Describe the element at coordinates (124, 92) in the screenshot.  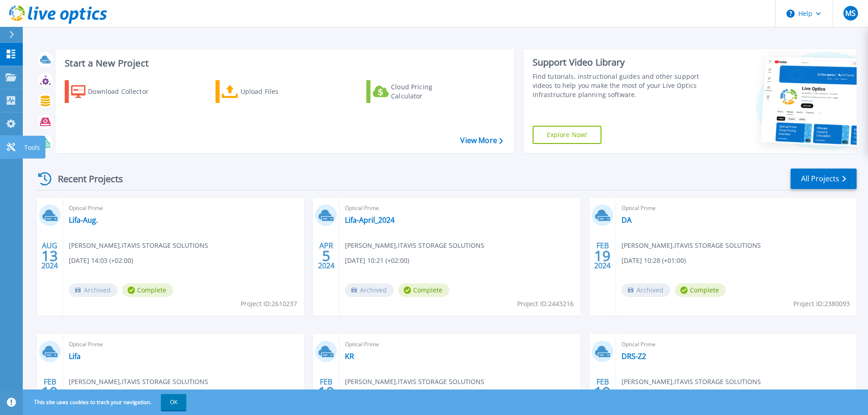
I see `div: Download Collector` at that location.